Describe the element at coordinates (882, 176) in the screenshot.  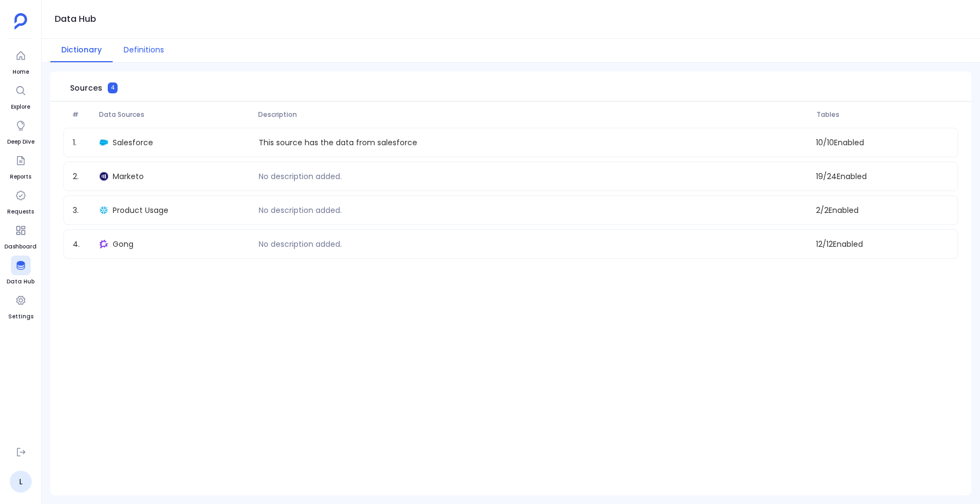
I see `span: 19 / 24 Enabled` at that location.